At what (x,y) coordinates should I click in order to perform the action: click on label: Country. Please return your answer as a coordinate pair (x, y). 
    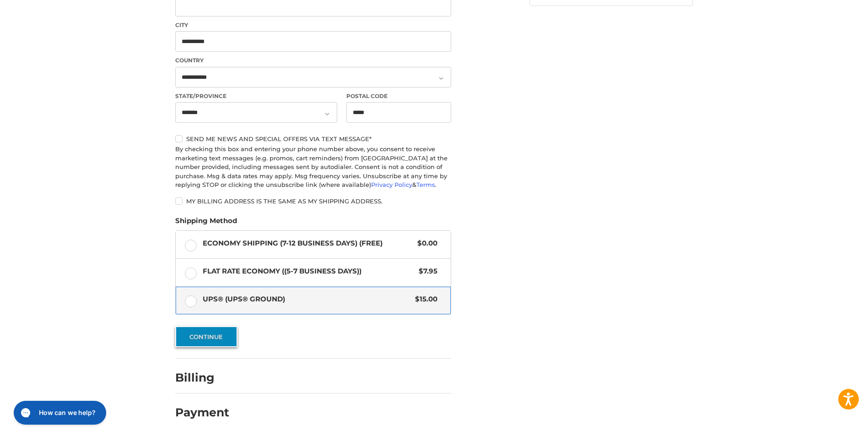
    Looking at the image, I should click on (313, 60).